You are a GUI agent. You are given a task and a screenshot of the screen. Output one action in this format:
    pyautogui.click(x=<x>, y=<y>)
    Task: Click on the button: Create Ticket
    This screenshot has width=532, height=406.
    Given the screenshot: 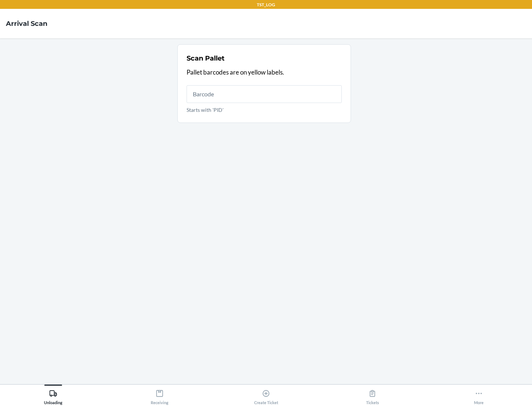 What is the action you would take?
    pyautogui.click(x=266, y=395)
    